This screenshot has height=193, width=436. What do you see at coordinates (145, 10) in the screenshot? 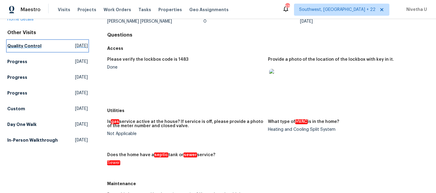
I see `span: Tasks` at bounding box center [145, 10].